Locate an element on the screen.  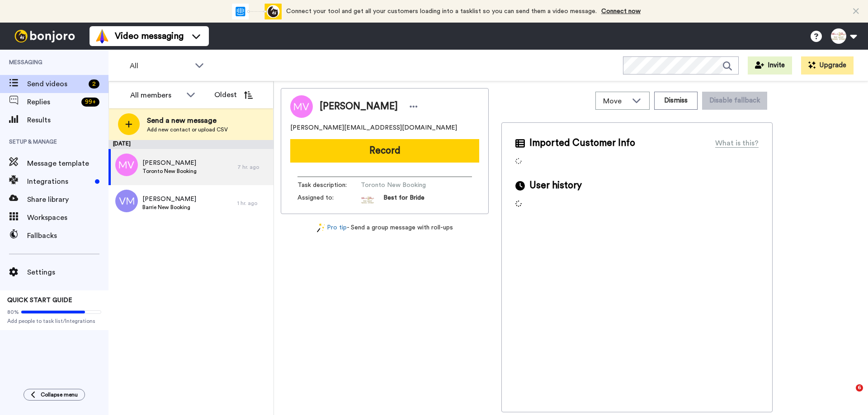
span: Integrations is located at coordinates (59, 182).